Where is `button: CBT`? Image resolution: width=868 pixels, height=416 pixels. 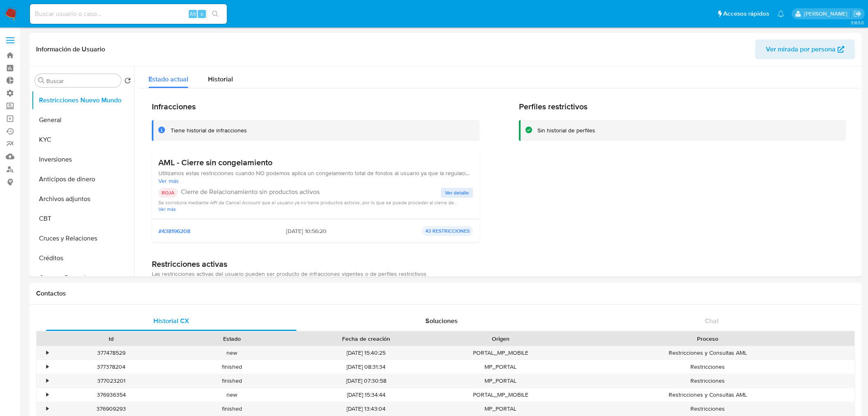
button: CBT is located at coordinates (83, 218).